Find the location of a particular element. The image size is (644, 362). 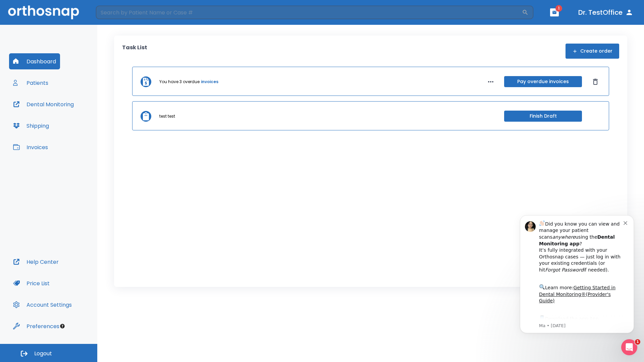

a: (Provider's Guide) is located at coordinates (65, 91).